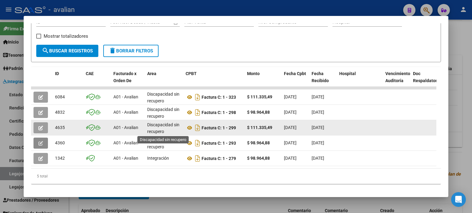 This screenshot has width=472, height=213. I want to click on datatable-header-cell: Fecha Recibido, so click(323, 81).